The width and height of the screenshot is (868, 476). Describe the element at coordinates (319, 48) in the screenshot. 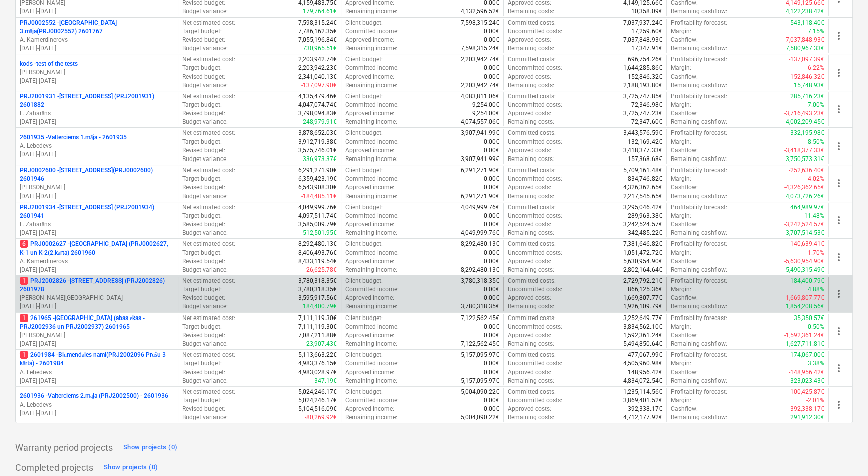

I see `p: 730,965.51€` at that location.